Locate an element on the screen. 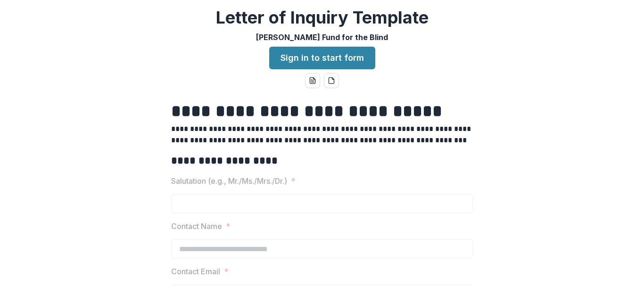  p: Contact Email is located at coordinates (196, 271).